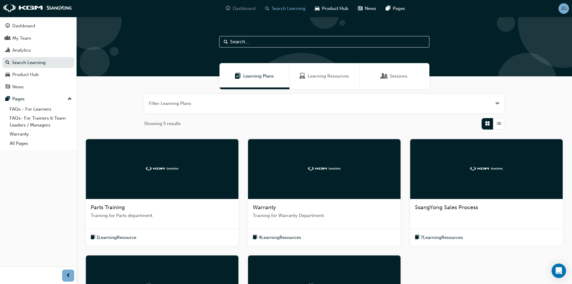 This screenshot has height=284, width=572. I want to click on a: News, so click(38, 87).